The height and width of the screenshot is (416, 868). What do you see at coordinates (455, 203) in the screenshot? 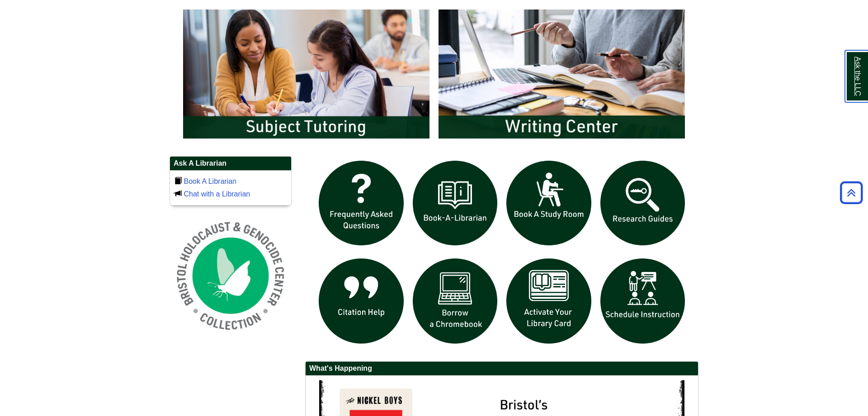
I see `img: Book a Librarian icon links to book a librarian web page` at bounding box center [455, 203].